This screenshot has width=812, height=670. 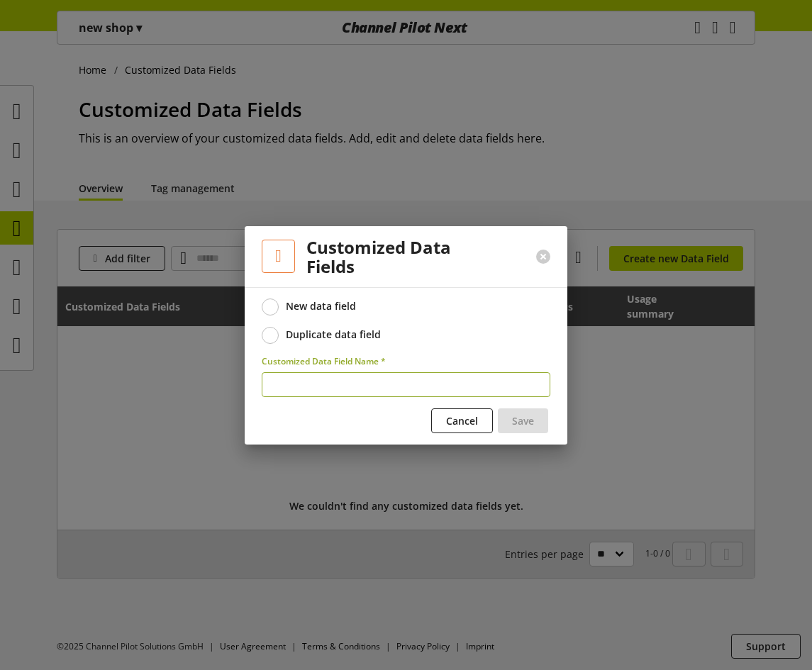 I want to click on div: Duplicate data field, so click(x=333, y=335).